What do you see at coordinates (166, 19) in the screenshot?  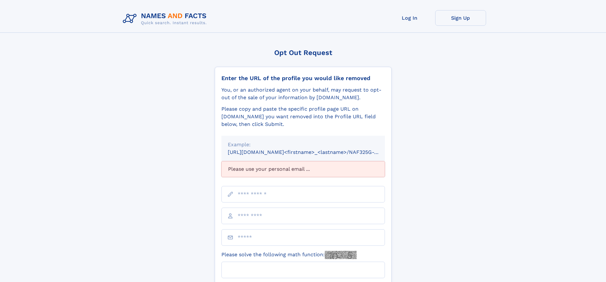 I see `img: Logo Names and Facts` at bounding box center [166, 19].